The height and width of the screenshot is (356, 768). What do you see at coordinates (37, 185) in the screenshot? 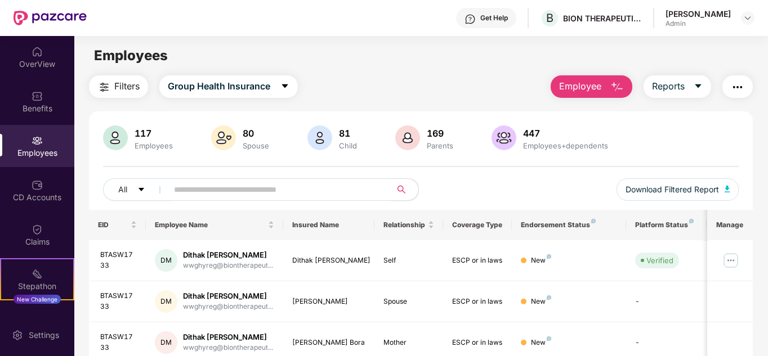
I see `img: svg+xml;base64,PHN2ZyBpZD0iQ0RfQWNjb3VudHMiIGRhdGEtbmFtZT0iQ0QgQWNjb3VudHMiIHhtbG5zPSJodHRwOi8vd3...` at bounding box center [37, 185].